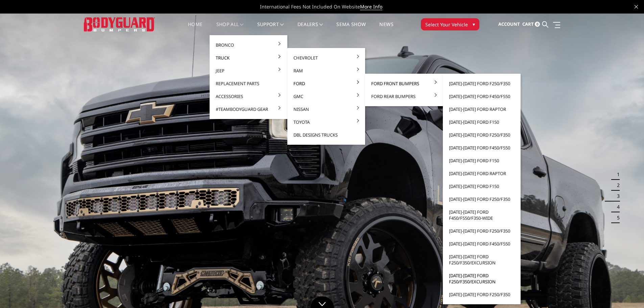  What do you see at coordinates (371, 7) in the screenshot?
I see `a: More Info` at bounding box center [371, 7].